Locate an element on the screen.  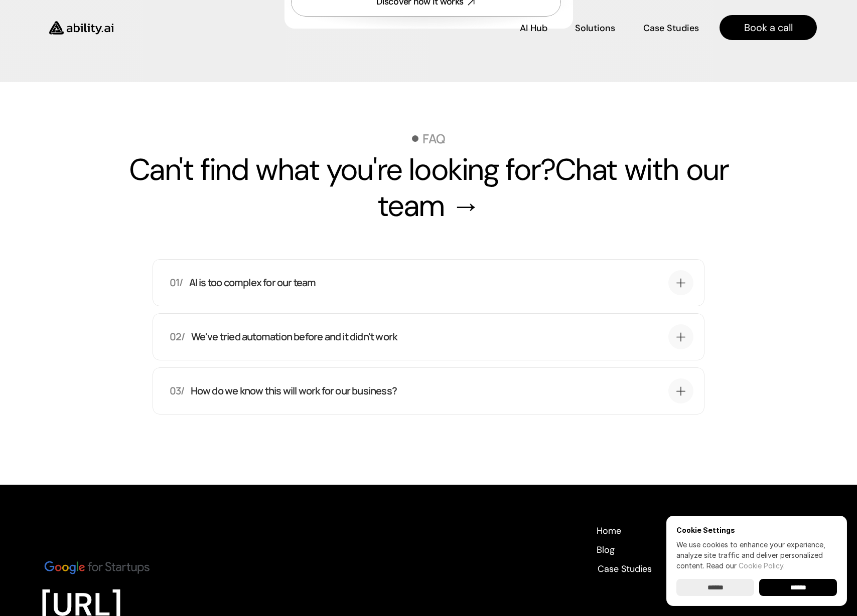
p: Blog is located at coordinates (605, 550).